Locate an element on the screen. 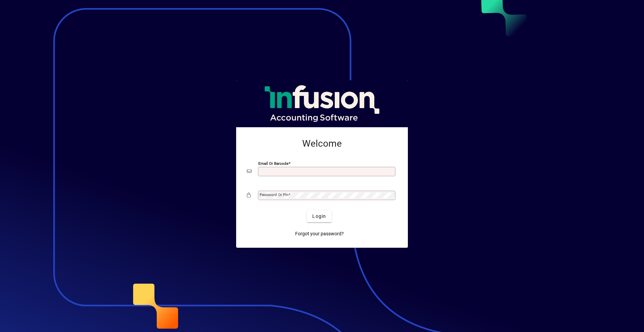  mat-label: Email or Barcode is located at coordinates (273, 164).